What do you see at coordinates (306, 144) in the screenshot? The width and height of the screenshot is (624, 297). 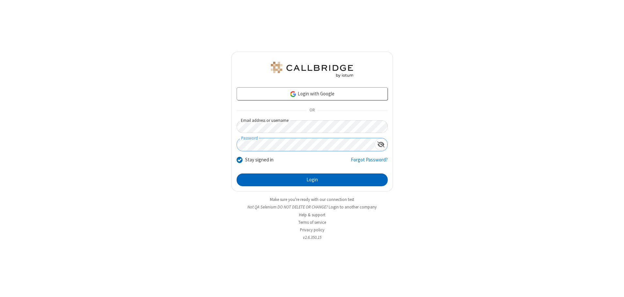 I see `input: Password` at bounding box center [306, 144].